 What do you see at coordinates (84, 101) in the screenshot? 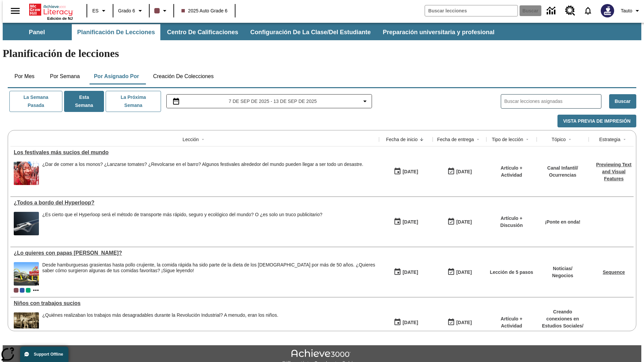
I see `button: Esta semana` at bounding box center [84, 101].